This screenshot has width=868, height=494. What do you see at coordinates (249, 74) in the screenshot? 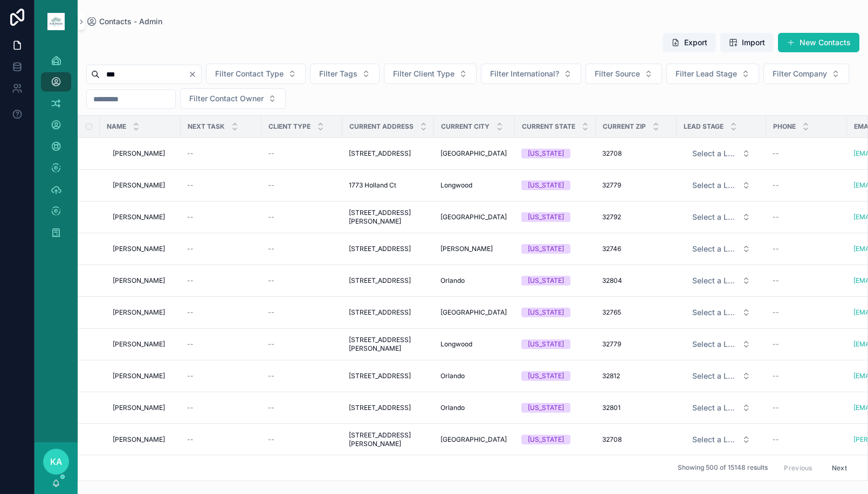
I see `span: Filter Contact Type` at bounding box center [249, 74].